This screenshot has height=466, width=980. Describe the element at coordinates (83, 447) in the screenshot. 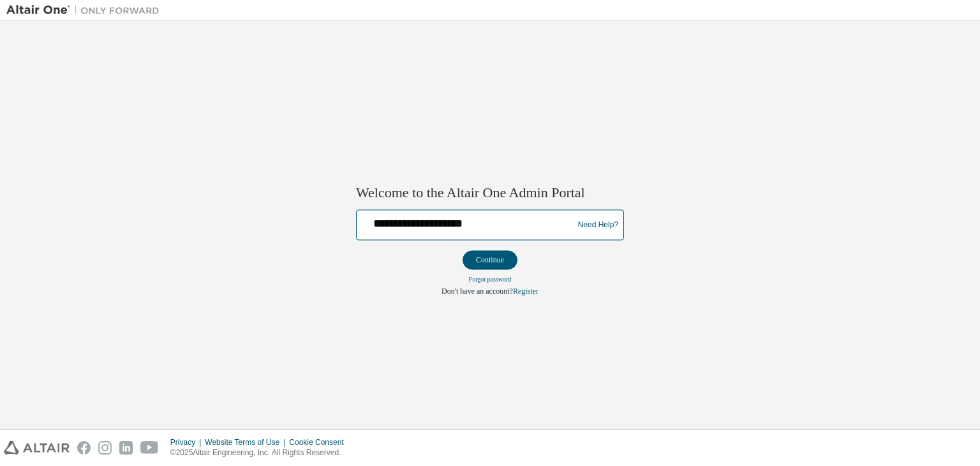

I see `img: facebook.svg` at that location.